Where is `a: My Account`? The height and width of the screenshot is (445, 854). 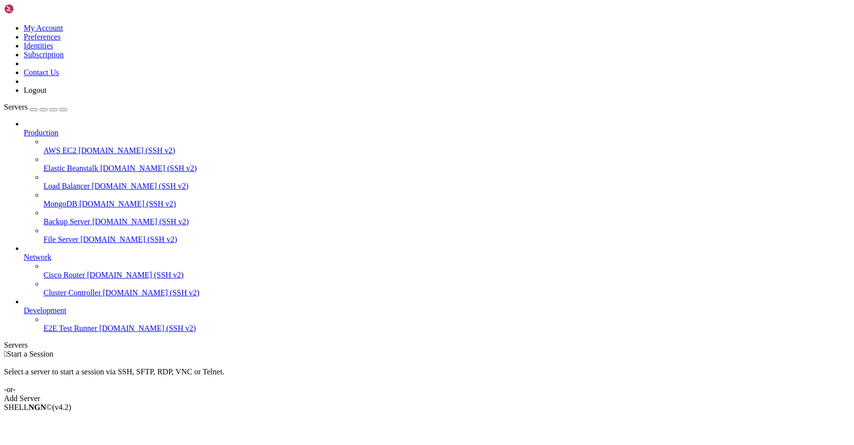 a: My Account is located at coordinates (44, 28).